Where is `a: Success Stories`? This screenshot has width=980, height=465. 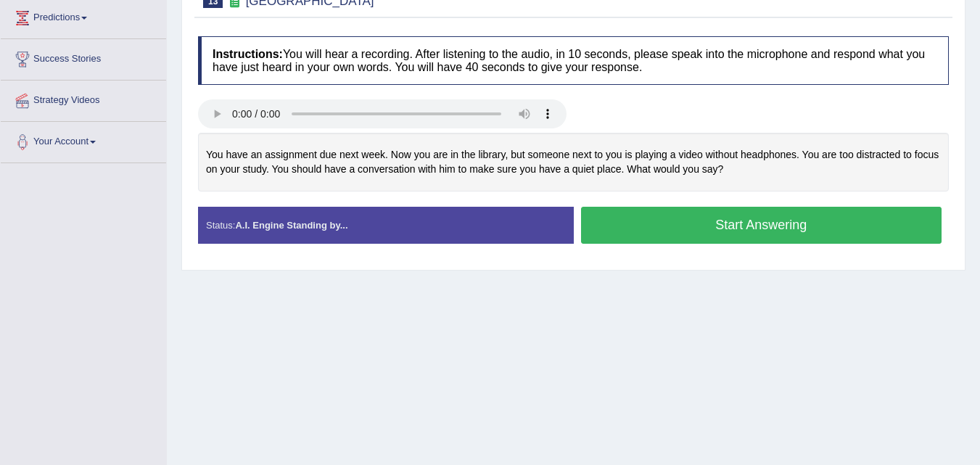 a: Success Stories is located at coordinates (83, 57).